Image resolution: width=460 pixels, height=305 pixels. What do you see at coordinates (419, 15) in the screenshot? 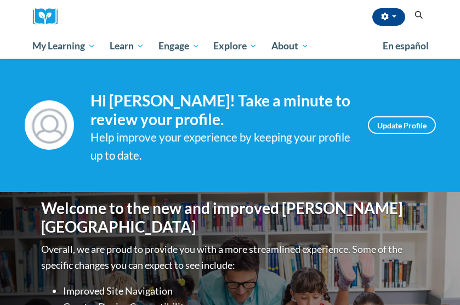
I see `button: Search` at bounding box center [419, 15].